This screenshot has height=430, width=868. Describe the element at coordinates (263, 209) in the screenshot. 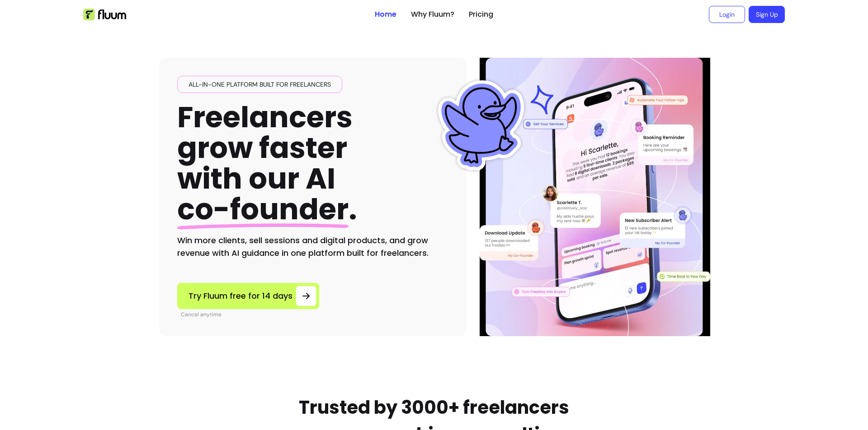

I see `span: co-founder` at that location.